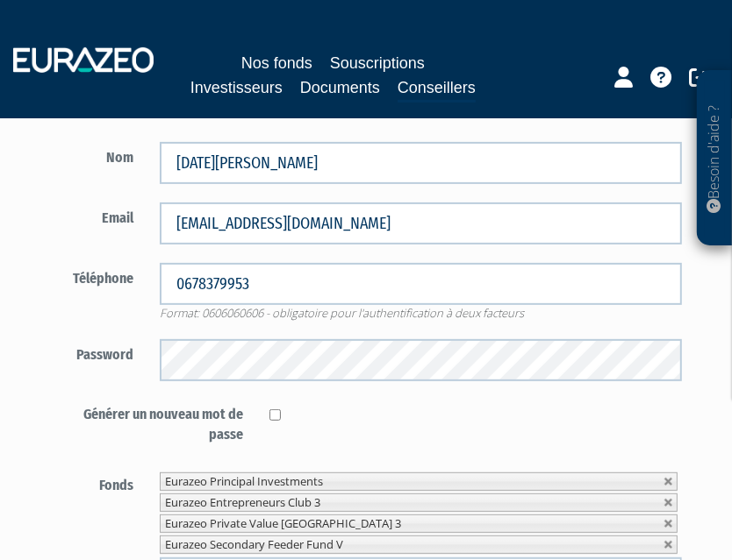 The image size is (732, 560). What do you see at coordinates (253, 544) in the screenshot?
I see `span: Eurazeo Secondary Feeder Fund V` at bounding box center [253, 544].